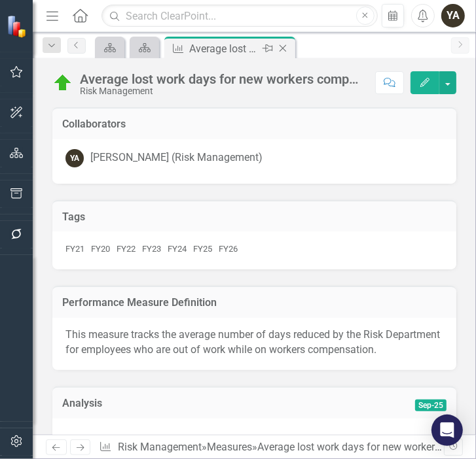 This screenshot has height=459, width=476. What do you see at coordinates (452, 16) in the screenshot?
I see `button: YA` at bounding box center [452, 16].